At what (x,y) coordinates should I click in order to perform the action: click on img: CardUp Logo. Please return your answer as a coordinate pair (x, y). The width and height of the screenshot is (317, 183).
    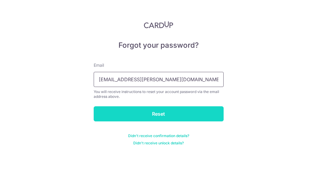
    Looking at the image, I should click on (159, 25).